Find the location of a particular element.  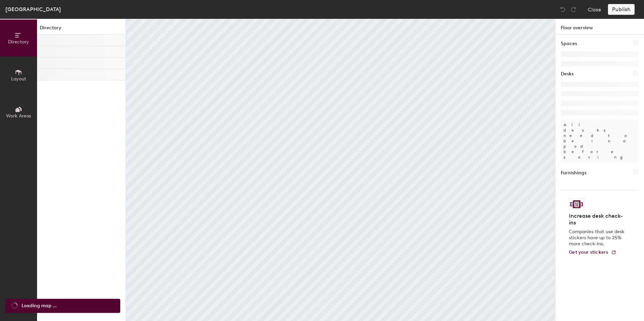

h1: Furnishings is located at coordinates (573, 173).